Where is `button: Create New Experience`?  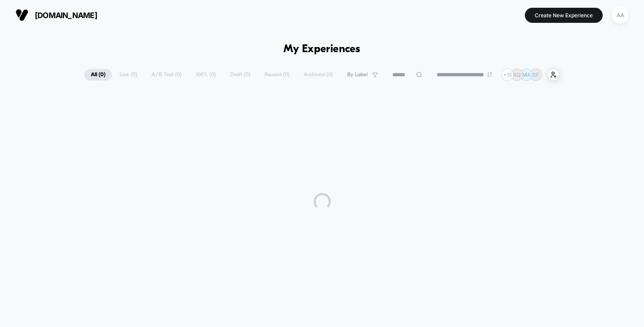 button: Create New Experience is located at coordinates (564, 15).